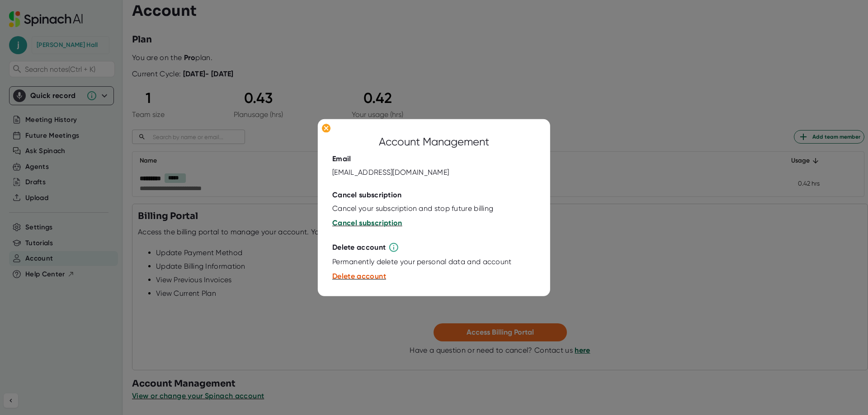  Describe the element at coordinates (367, 195) in the screenshot. I see `div: Cancel subscription` at that location.